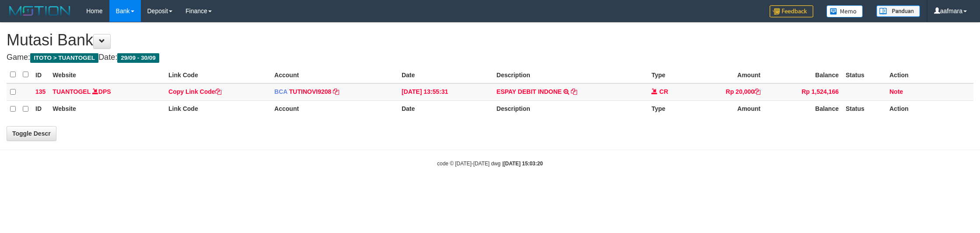 This screenshot has width=980, height=233. I want to click on a: TUTINOVI9208, so click(310, 92).